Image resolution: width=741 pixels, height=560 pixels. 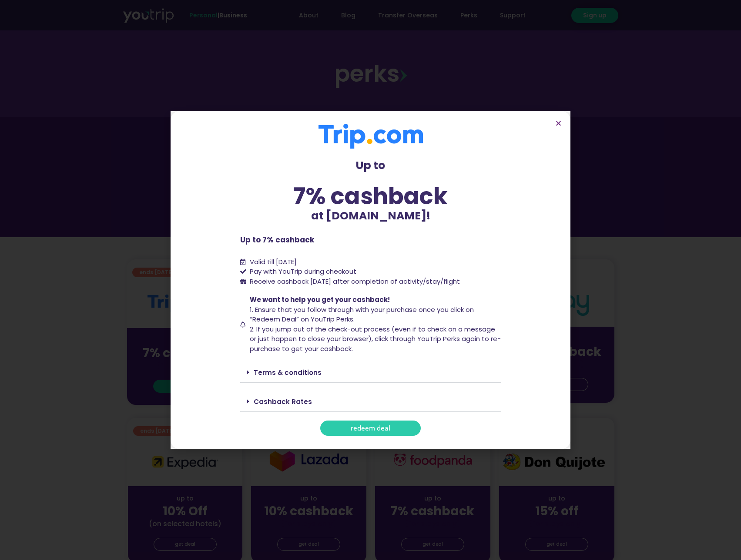 I want to click on a: redeem deal, so click(x=370, y=428).